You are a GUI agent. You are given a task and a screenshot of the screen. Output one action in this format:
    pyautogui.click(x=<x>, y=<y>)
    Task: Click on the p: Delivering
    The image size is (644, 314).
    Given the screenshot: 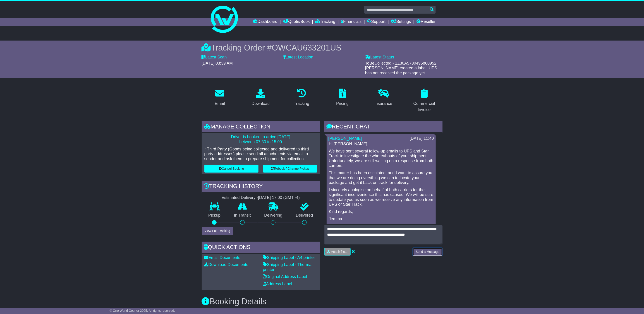 What is the action you would take?
    pyautogui.click(x=273, y=215)
    